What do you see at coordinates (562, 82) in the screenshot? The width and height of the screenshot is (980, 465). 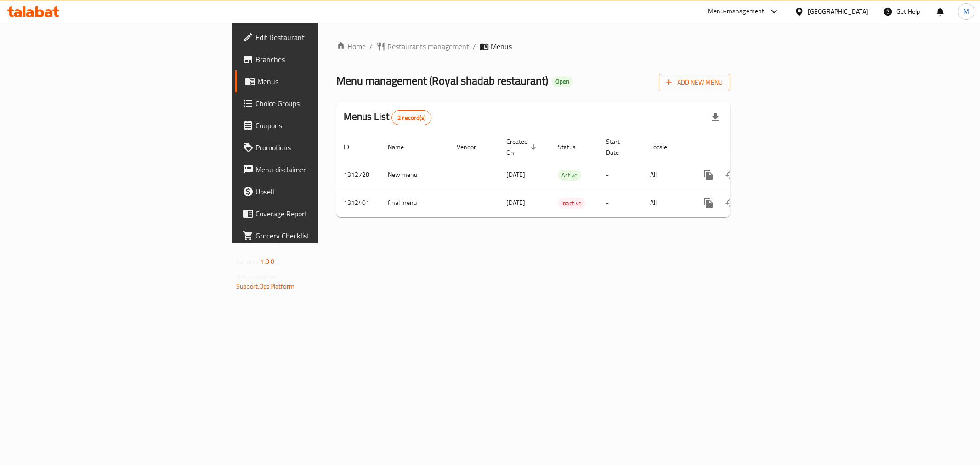 I see `div: Open` at bounding box center [562, 82].